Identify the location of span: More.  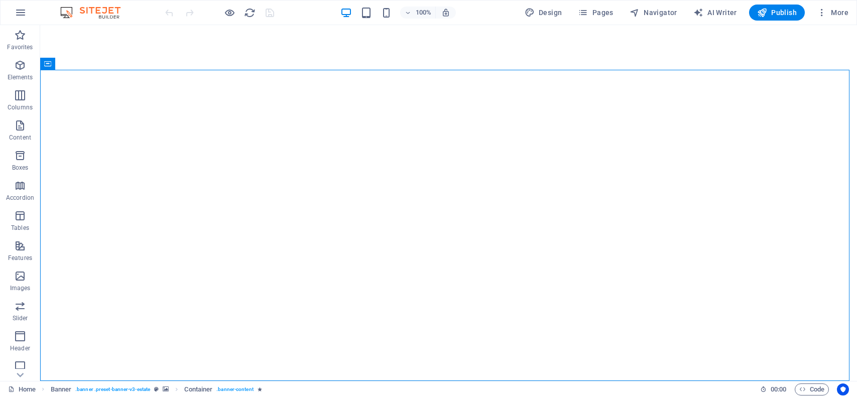
(832, 13).